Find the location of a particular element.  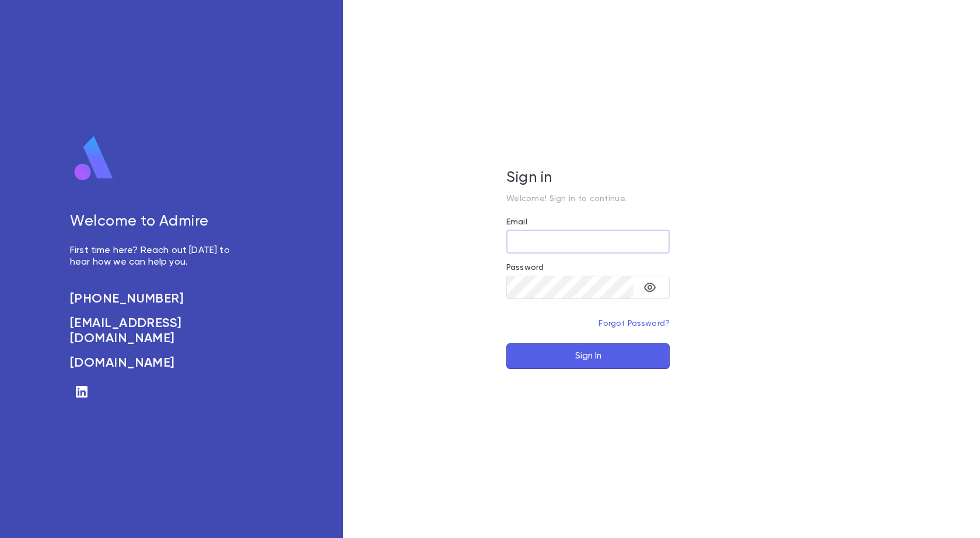

h5: Welcome to Admire is located at coordinates (156, 222).